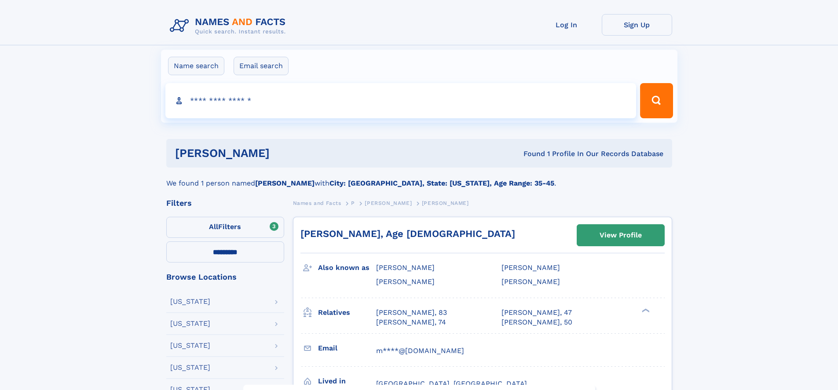 This screenshot has height=390, width=838. I want to click on input: search input, so click(401, 101).